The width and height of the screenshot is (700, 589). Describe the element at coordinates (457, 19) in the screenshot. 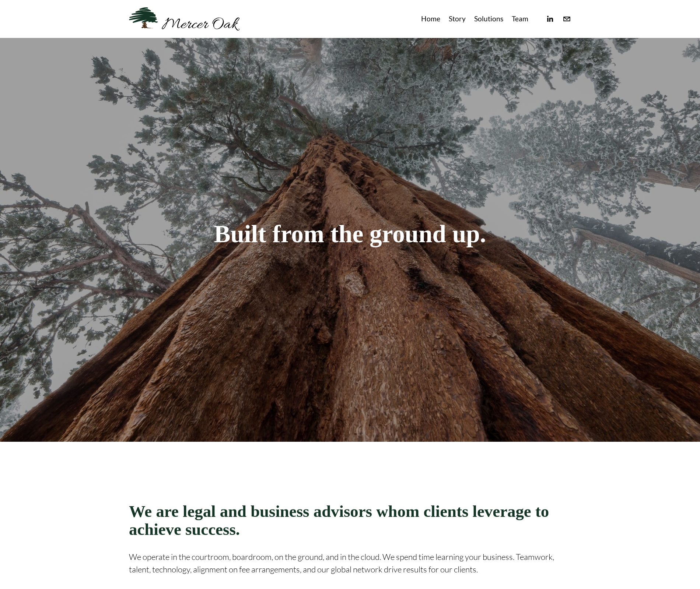

I see `a: Story` at that location.